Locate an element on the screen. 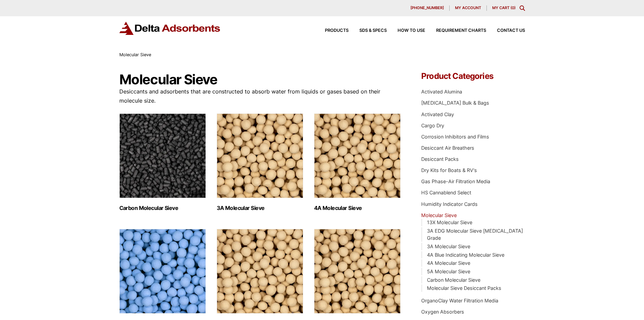  a: 13X Molecular Sieve is located at coordinates (450, 222).